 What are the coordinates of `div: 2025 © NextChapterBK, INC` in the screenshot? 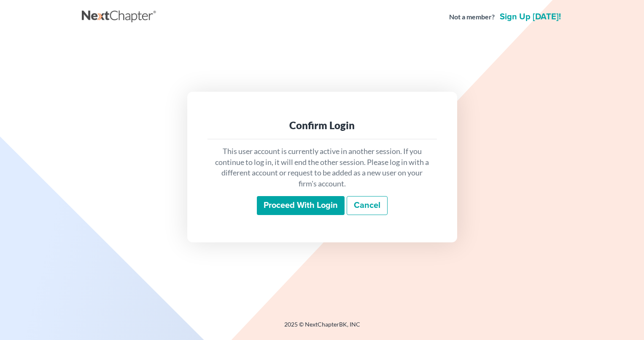 It's located at (322, 328).